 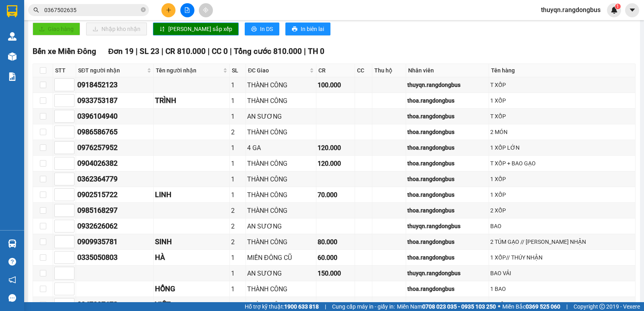 What do you see at coordinates (308, 29) in the screenshot?
I see `button: printerIn biên lai` at bounding box center [308, 29].